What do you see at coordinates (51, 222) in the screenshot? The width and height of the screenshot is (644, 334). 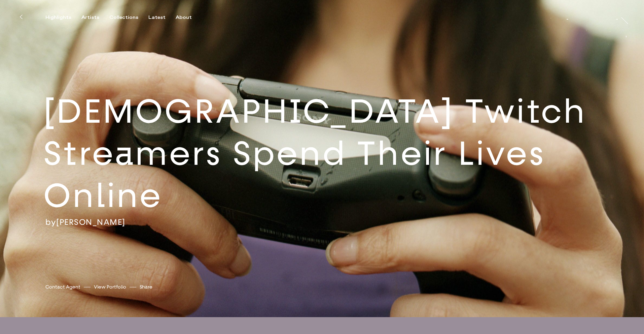 I see `span: by` at bounding box center [51, 222].